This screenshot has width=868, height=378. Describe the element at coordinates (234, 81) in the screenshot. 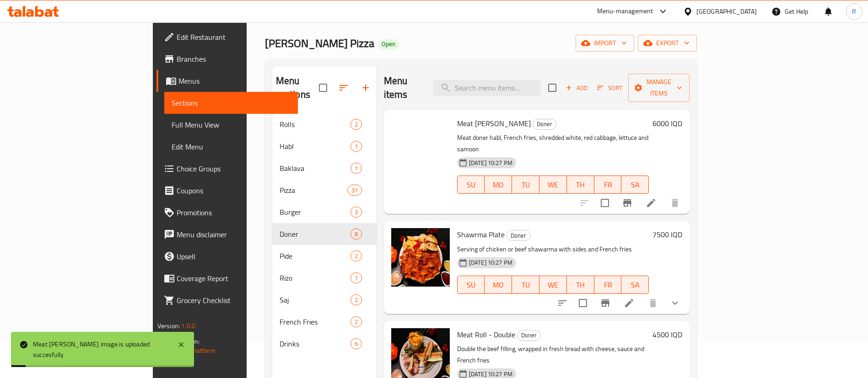

I see `span: Menus` at that location.